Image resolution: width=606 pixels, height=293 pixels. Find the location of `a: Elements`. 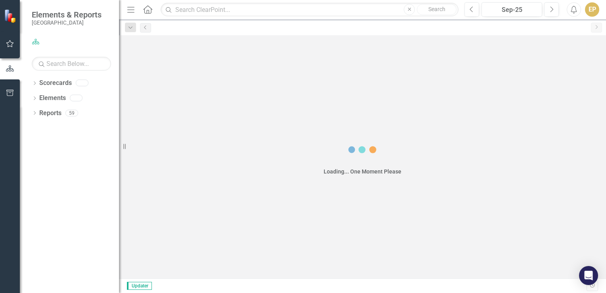

a: Elements is located at coordinates (52, 98).